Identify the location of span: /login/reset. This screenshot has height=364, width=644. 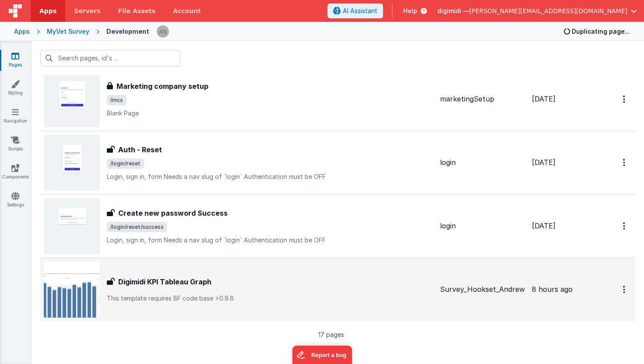
(125, 164).